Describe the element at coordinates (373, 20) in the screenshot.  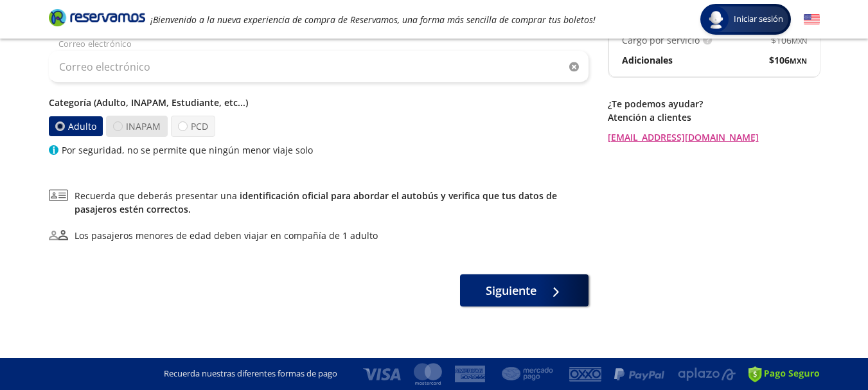
I see `em: ¡Bienvenido a la nueva experiencia de compra de Reservamos, una forma más sencilla de comprar tus...` at that location.